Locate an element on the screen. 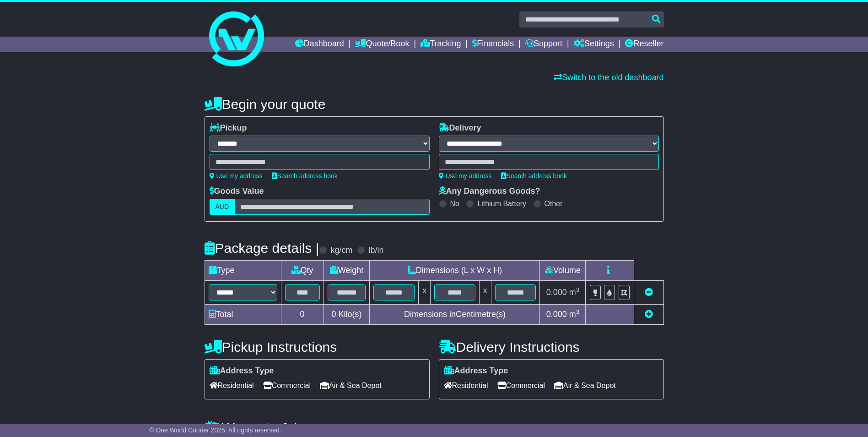 This screenshot has height=437, width=868. a: Reseller is located at coordinates (644, 45).